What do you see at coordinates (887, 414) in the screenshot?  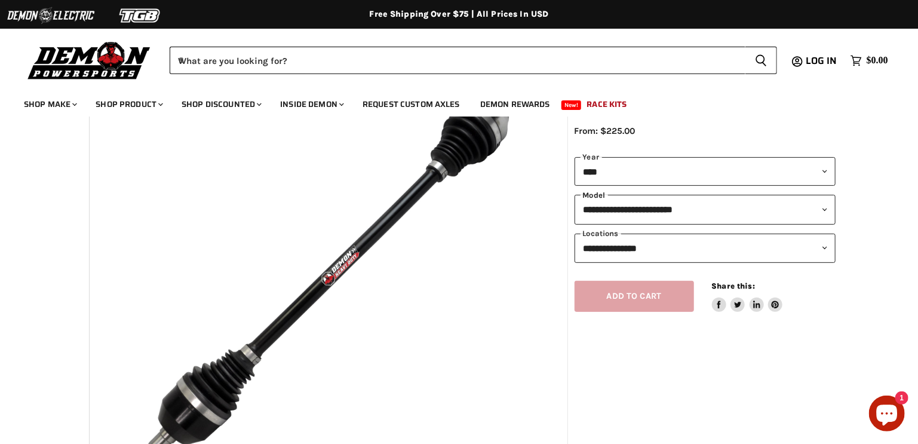 I see `inbox-online-store-chat: Shopify online store chat` at bounding box center [887, 414].